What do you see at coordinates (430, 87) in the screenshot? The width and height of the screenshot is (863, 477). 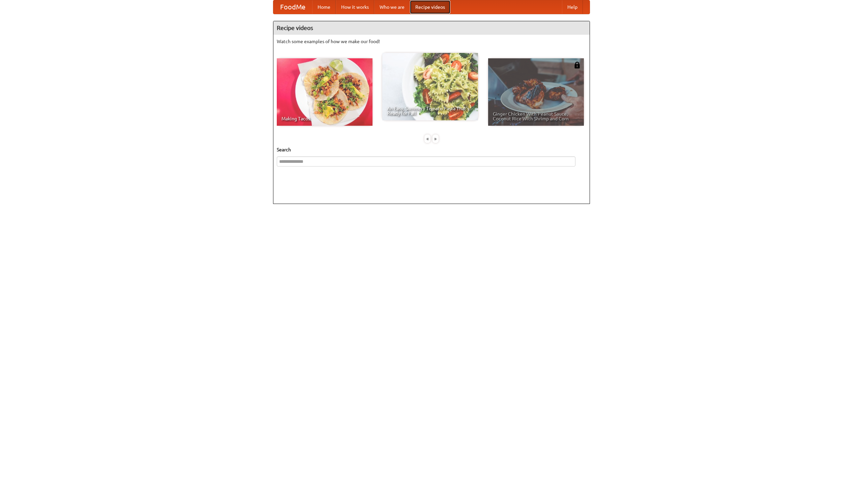 I see `a: An Easy, Summery Tomato Pasta That's Ready for Fall` at bounding box center [430, 87].